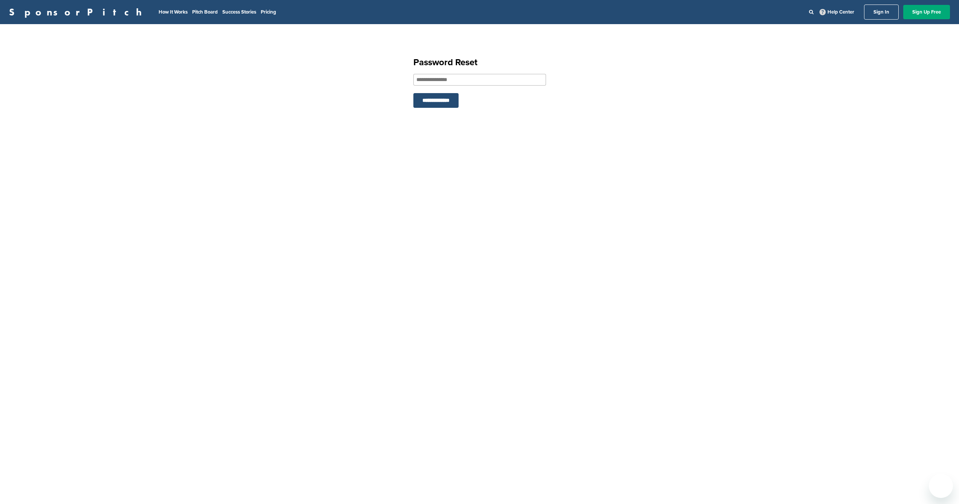  What do you see at coordinates (480, 63) in the screenshot?
I see `h1: Password Reset` at bounding box center [480, 63].